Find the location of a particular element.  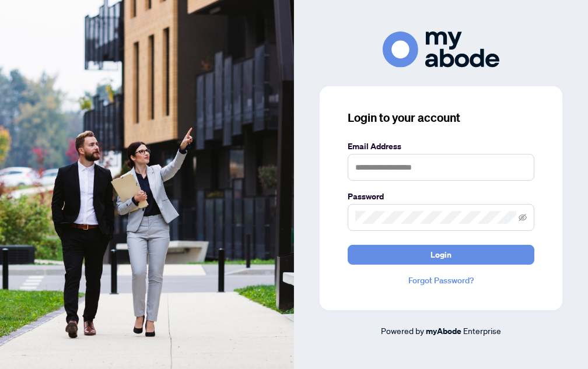

button: Login is located at coordinates (441, 254).